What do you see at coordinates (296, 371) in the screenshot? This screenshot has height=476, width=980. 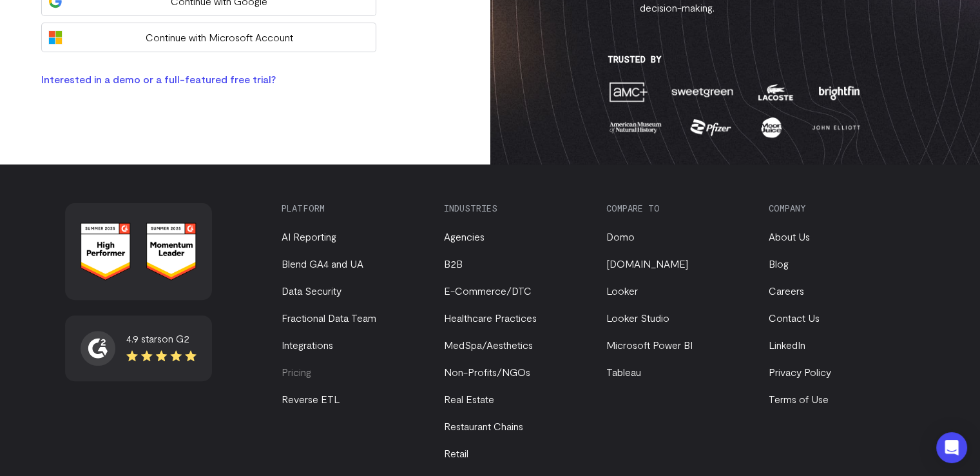 I see `a: Pricing` at bounding box center [296, 371].